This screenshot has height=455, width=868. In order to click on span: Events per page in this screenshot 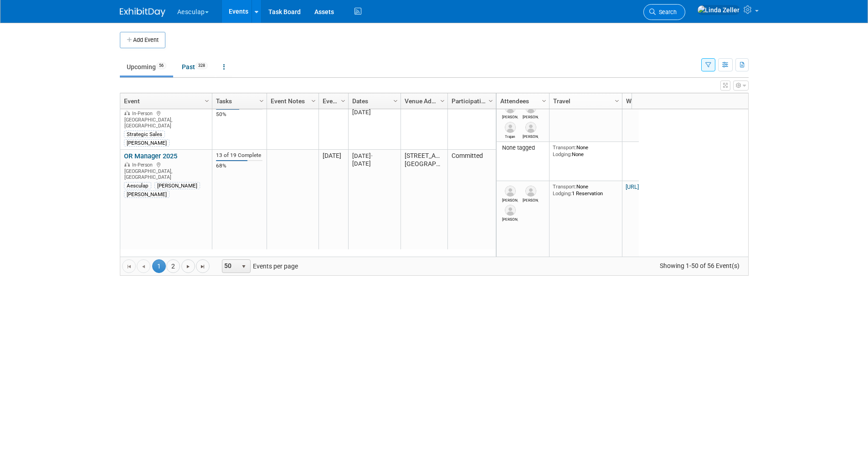, I will do `click(258, 266)`.